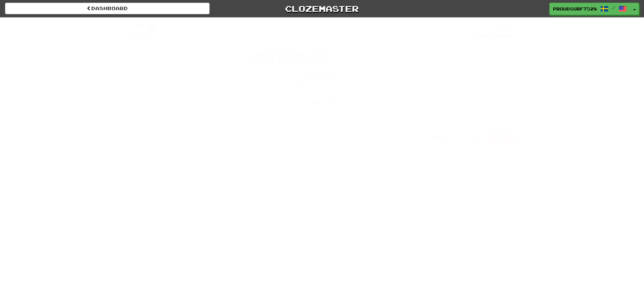 This screenshot has height=308, width=644. Describe the element at coordinates (322, 8) in the screenshot. I see `a: Clozemaster` at that location.